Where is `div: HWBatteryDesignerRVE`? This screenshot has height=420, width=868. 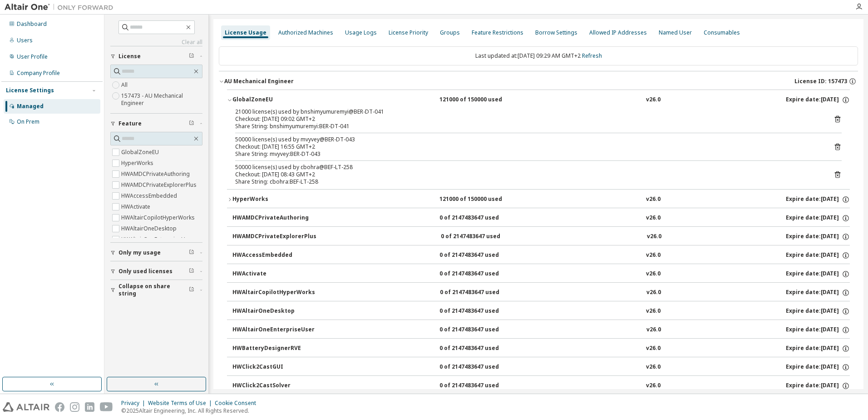 div: HWBatteryDesignerRVE is located at coordinates (274, 348).